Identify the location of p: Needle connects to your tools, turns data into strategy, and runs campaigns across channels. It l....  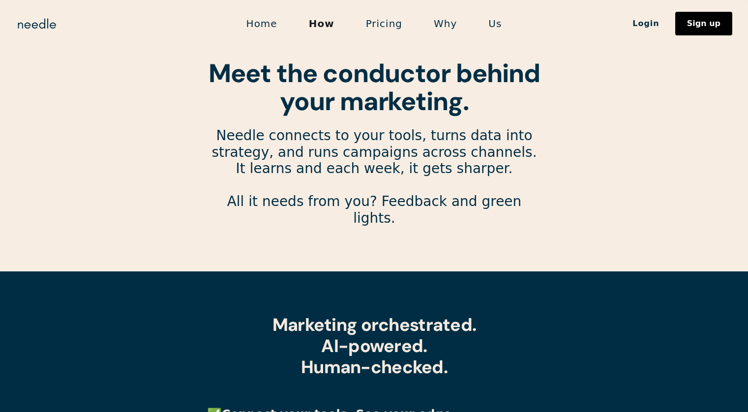
(374, 185).